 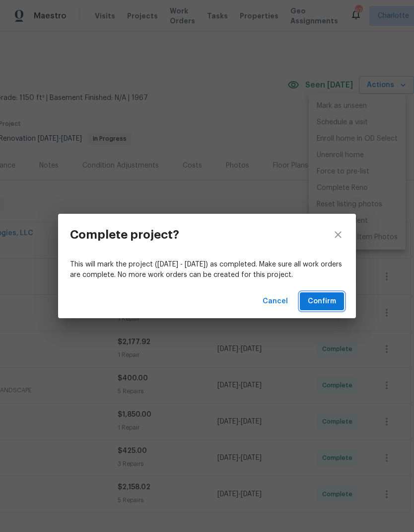 I want to click on span: Confirm, so click(x=322, y=301).